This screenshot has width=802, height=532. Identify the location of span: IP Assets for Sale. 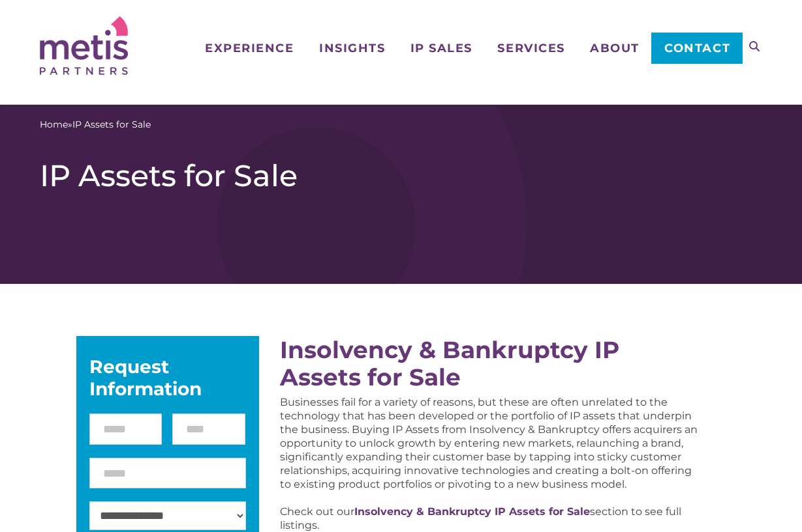
(112, 124).